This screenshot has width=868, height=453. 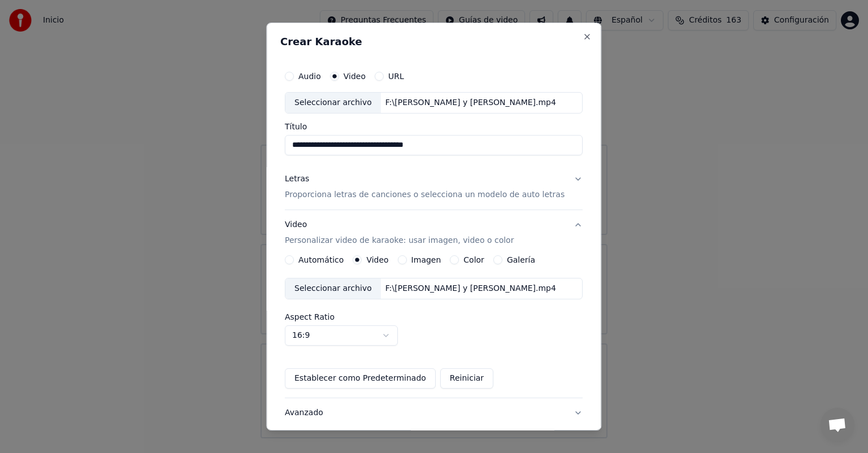 What do you see at coordinates (399, 240) in the screenshot?
I see `p: Personalizar video de karaoke: usar imagen, video o color` at bounding box center [399, 240].